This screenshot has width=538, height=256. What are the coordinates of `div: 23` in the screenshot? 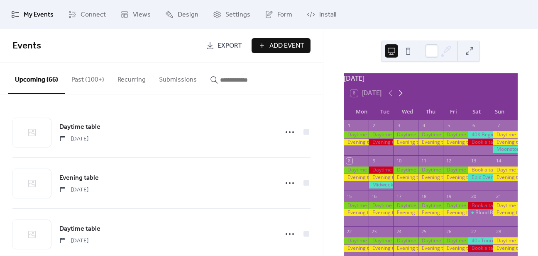 It's located at (374, 232).